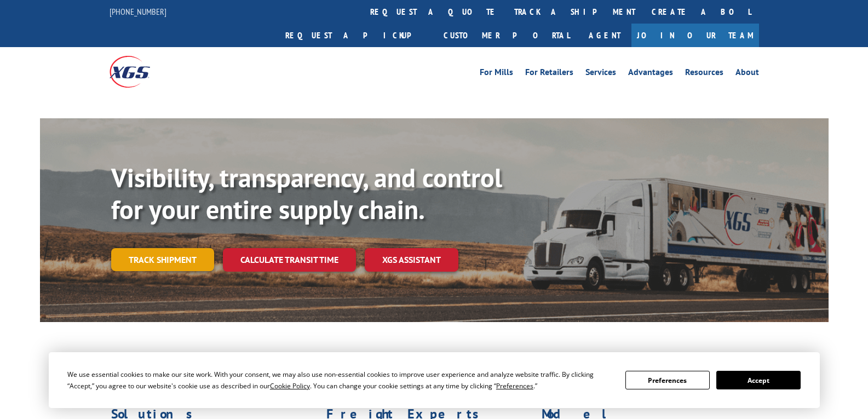  Describe the element at coordinates (704, 74) in the screenshot. I see `a: Resources` at that location.